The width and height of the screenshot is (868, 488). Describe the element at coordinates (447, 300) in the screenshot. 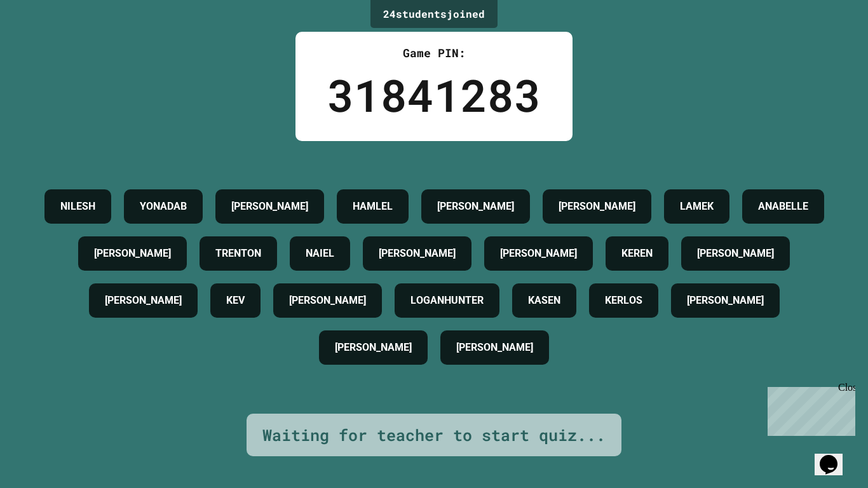

I see `h4: LOGANHUNTER` at that location.